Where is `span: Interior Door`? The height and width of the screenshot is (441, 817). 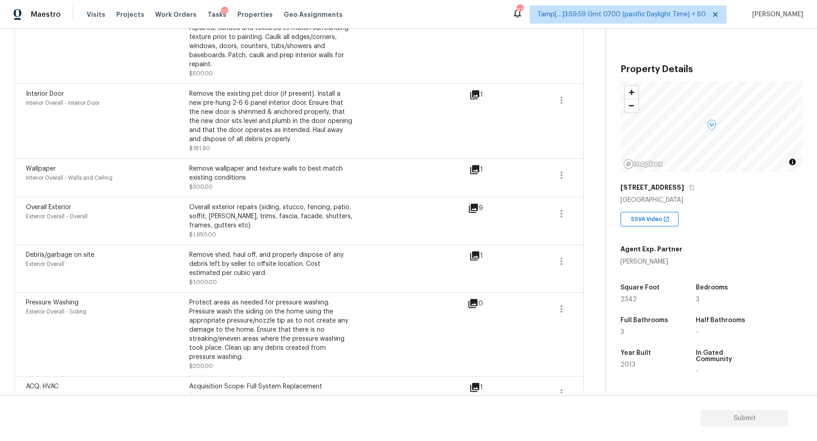 span: Interior Door is located at coordinates (45, 94).